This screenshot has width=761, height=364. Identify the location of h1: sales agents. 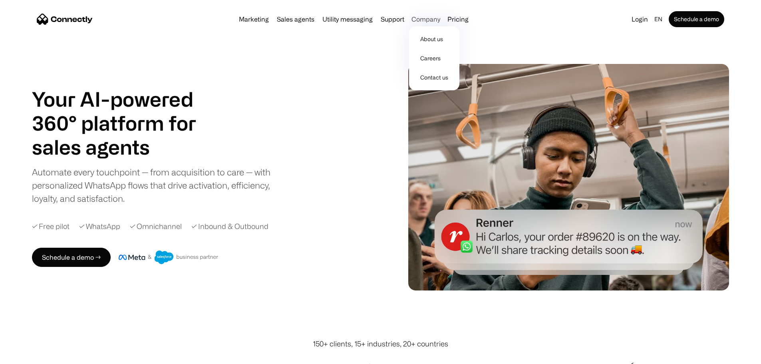
(124, 147).